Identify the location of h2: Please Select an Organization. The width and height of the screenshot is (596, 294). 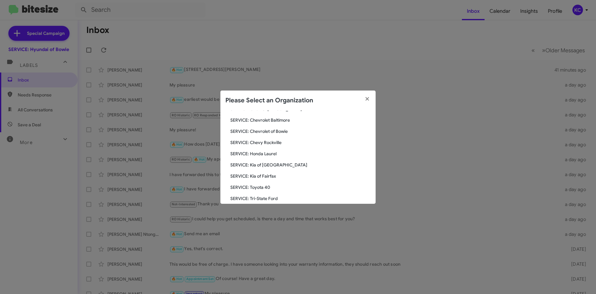
(269, 100).